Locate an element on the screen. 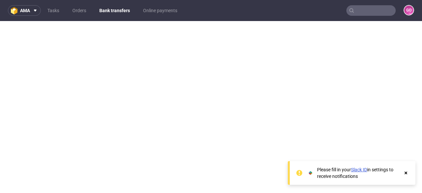  a: Bank transfers is located at coordinates (115, 11).